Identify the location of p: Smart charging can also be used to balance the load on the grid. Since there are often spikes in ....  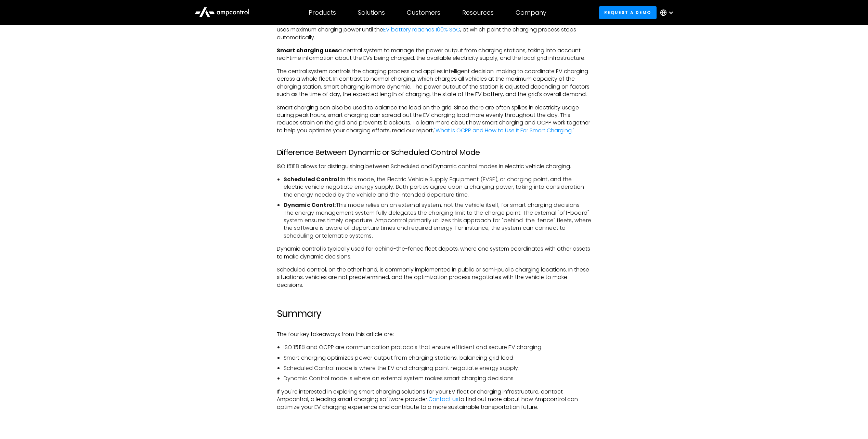
(434, 119).